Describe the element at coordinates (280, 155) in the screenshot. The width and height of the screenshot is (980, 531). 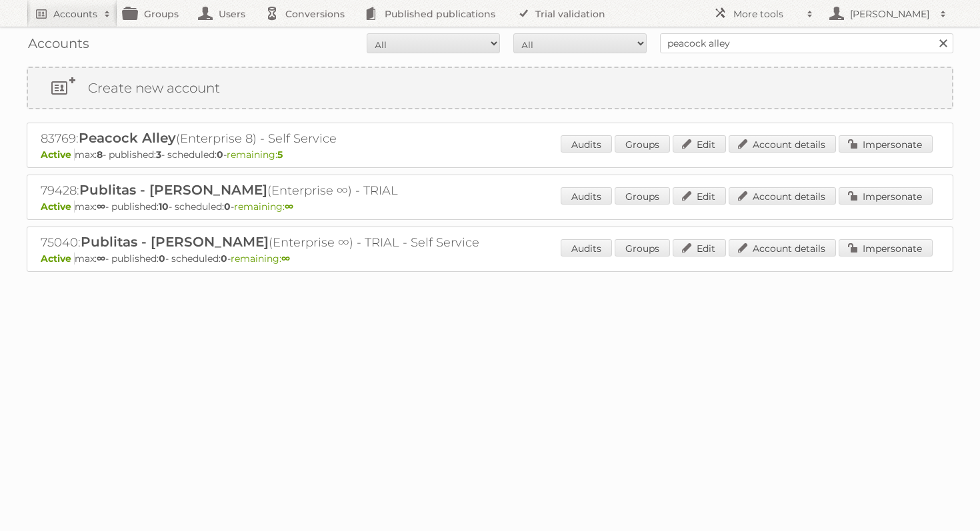
I see `strong: 5` at that location.